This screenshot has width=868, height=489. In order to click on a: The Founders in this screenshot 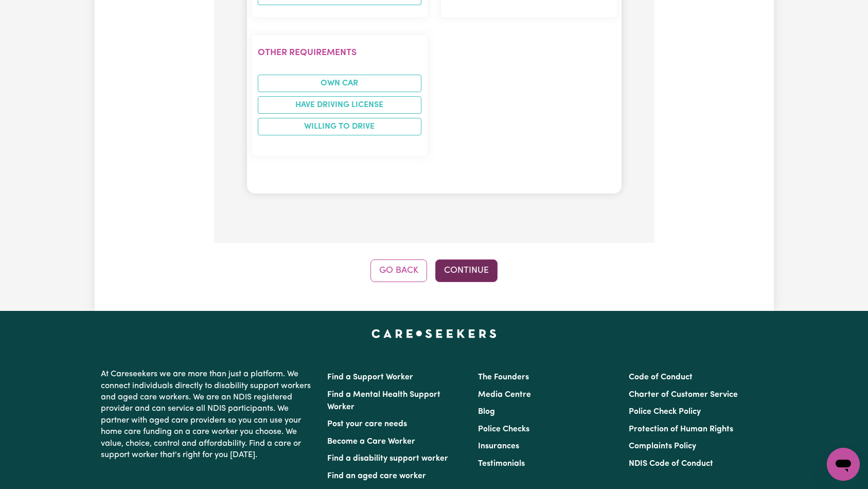, I will do `click(503, 378)`.